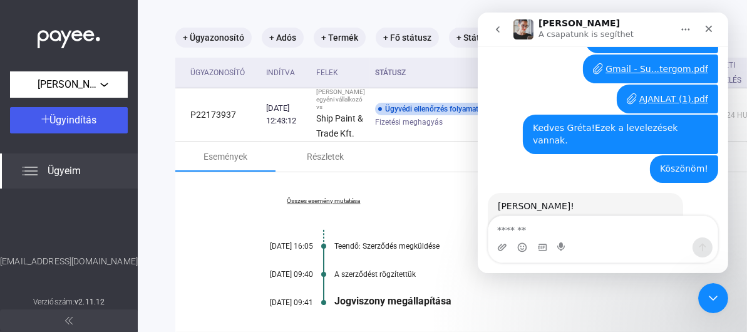  Describe the element at coordinates (538, 301) in the screenshot. I see `div: Jogviszony megállapítása` at that location.